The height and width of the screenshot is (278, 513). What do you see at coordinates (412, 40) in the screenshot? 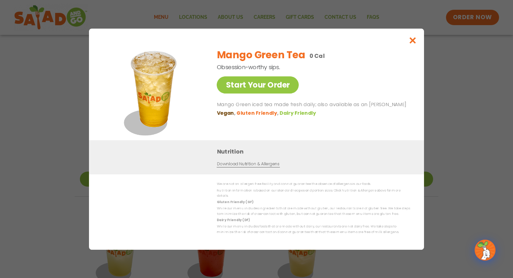
I see `button: Close modal` at bounding box center [412, 40].